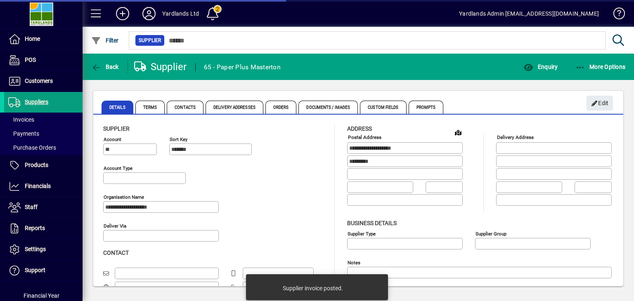 The width and height of the screenshot is (634, 301). I want to click on span: Financial Year, so click(41, 296).